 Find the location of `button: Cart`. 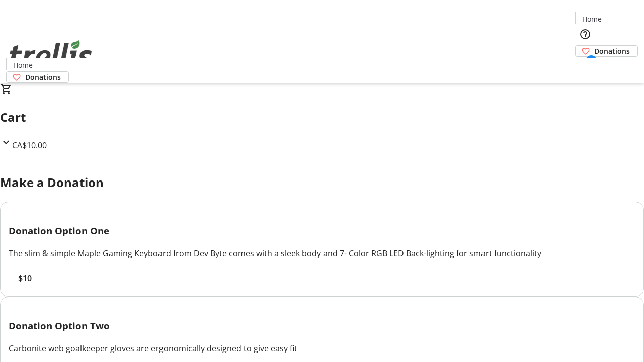

button: Cart is located at coordinates (586, 67).